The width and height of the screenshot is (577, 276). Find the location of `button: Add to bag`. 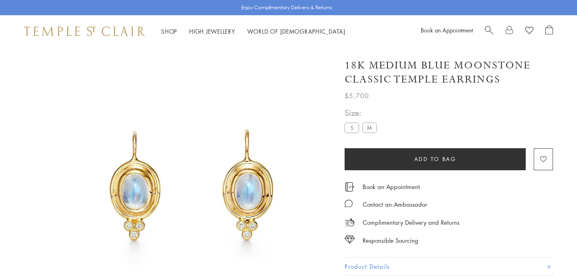

button: Add to bag is located at coordinates (435, 159).